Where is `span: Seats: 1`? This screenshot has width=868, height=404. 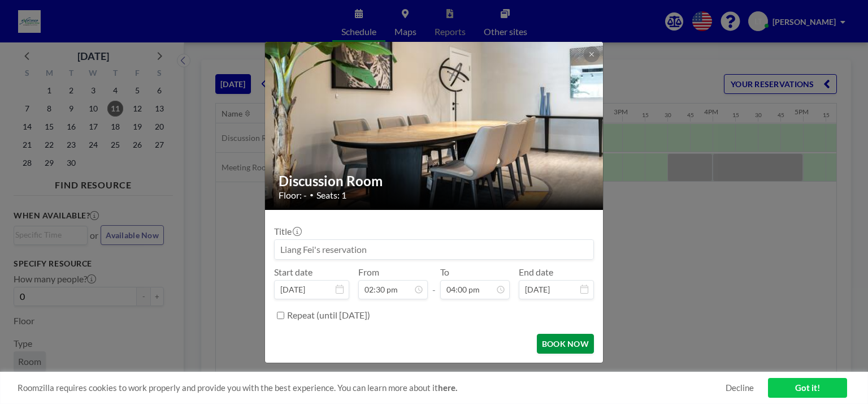 span: Seats: 1 is located at coordinates (331, 195).